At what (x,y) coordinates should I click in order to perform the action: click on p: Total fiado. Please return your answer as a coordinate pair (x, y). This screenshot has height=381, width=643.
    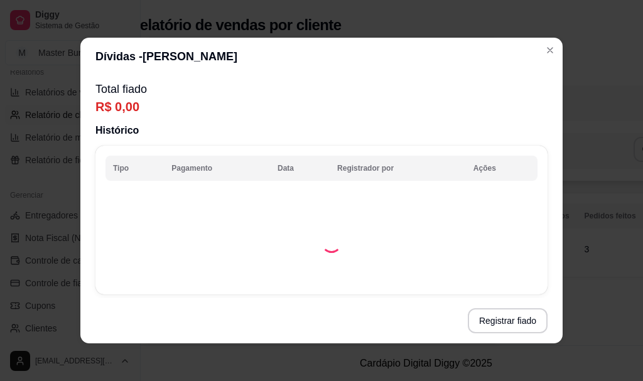
    Looking at the image, I should click on (321, 89).